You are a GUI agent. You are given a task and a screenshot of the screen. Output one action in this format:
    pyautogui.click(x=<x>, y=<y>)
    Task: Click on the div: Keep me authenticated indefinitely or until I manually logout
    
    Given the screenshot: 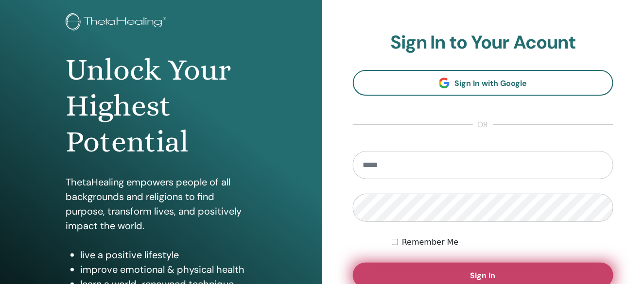 What is the action you would take?
    pyautogui.click(x=502, y=242)
    